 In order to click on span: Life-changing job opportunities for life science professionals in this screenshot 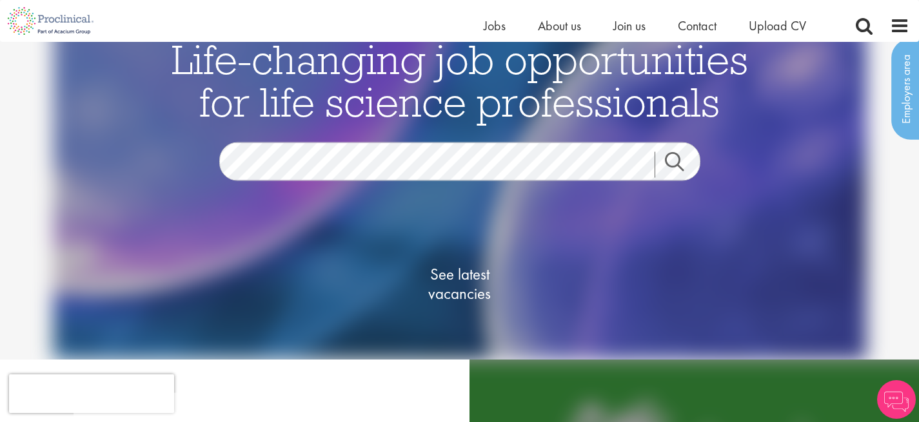, I will do `click(460, 81)`.